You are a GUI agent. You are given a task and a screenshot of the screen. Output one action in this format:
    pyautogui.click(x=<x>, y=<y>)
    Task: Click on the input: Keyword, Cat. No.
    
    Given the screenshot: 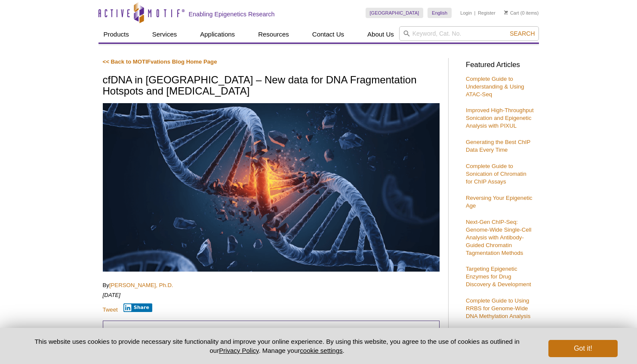 What is the action you would take?
    pyautogui.click(x=469, y=33)
    